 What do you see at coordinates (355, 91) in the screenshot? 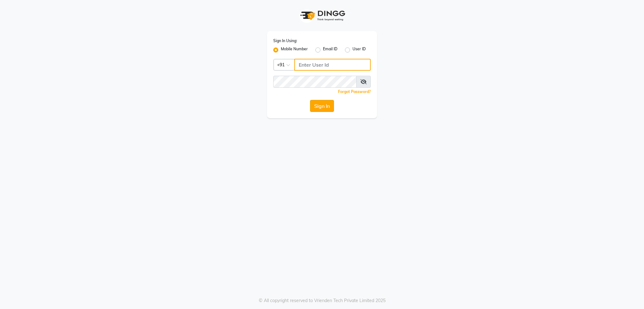
I see `a: Forgot Password?` at bounding box center [355, 91].